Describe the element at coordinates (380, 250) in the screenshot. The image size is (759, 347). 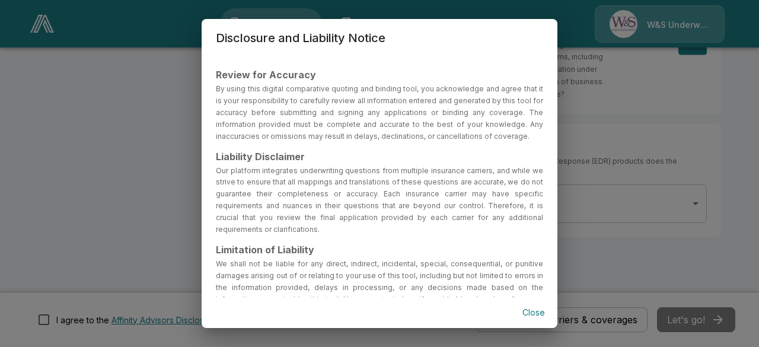
I see `p: Limitation of Liability` at that location.